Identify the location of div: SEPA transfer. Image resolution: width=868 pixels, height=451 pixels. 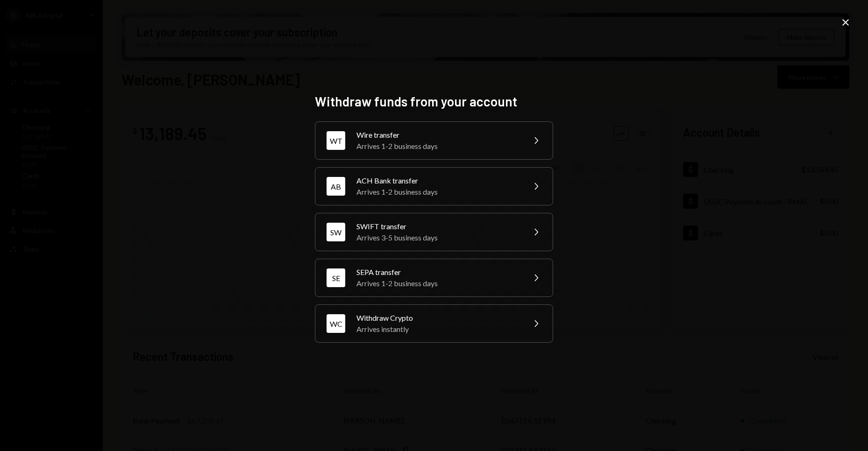
(438, 272).